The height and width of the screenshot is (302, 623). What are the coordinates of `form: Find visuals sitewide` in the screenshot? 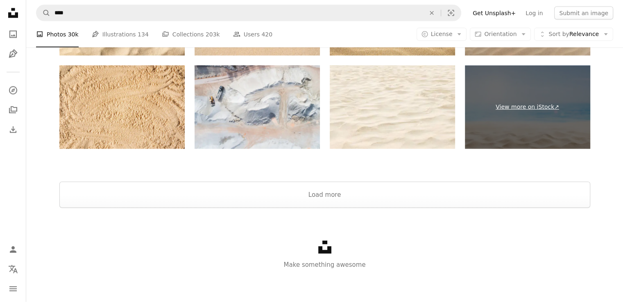 It's located at (249, 13).